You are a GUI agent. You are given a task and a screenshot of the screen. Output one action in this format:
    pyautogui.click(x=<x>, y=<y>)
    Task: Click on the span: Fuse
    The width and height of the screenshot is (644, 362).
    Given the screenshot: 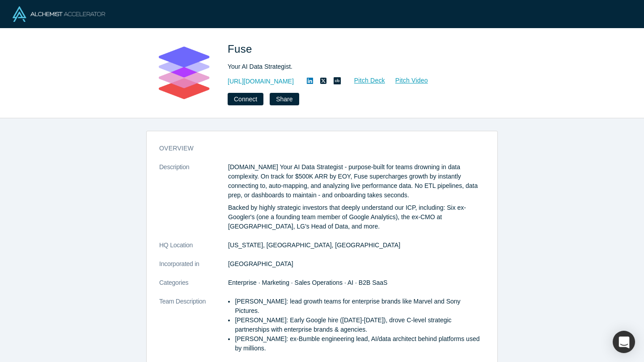 What is the action you would take?
    pyautogui.click(x=241, y=48)
    